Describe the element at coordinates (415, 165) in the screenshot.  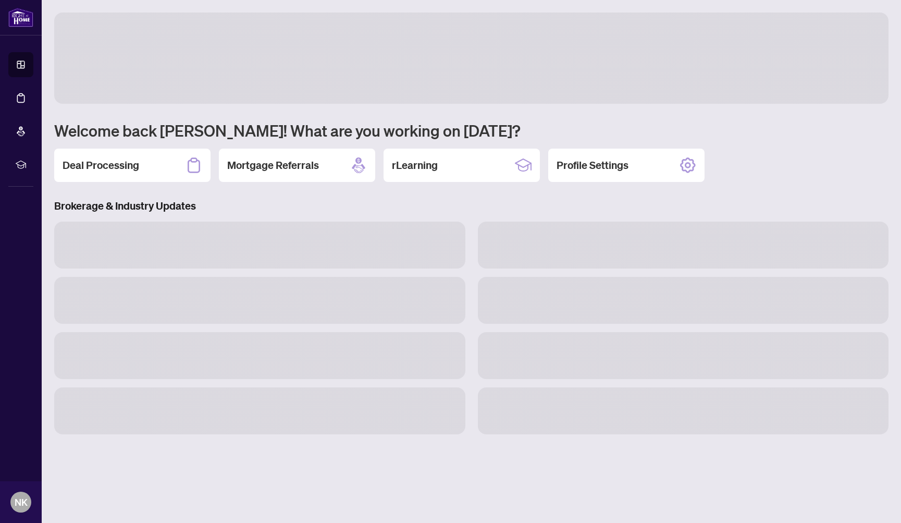
I see `h2: rLearning` at that location.